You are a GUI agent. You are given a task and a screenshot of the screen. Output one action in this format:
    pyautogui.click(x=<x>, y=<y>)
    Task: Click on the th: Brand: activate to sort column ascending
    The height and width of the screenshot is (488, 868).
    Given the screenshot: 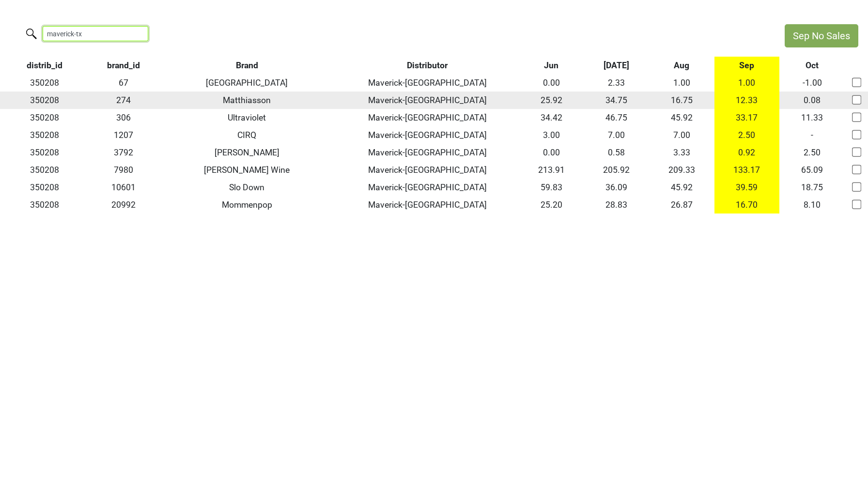 What is the action you would take?
    pyautogui.click(x=247, y=65)
    